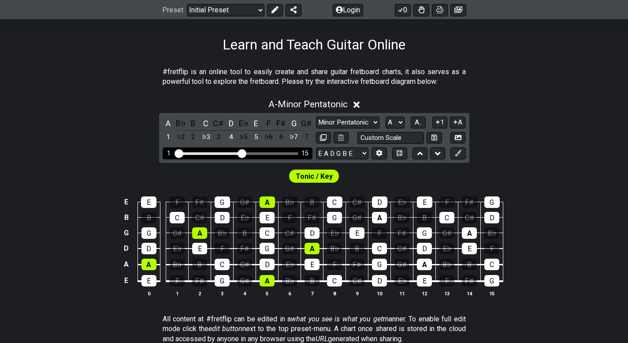 Image resolution: width=628 pixels, height=343 pixels. What do you see at coordinates (149, 293) in the screenshot?
I see `th: 0` at bounding box center [149, 293].